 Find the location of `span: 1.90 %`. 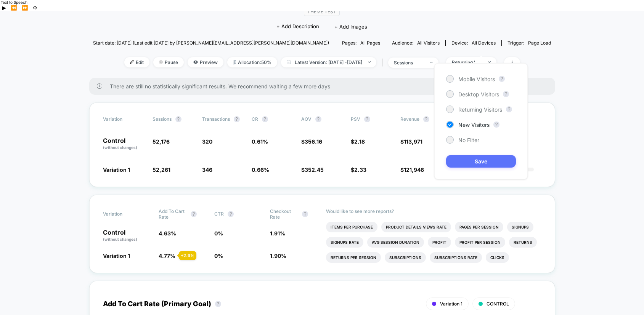

span: 1.90 % is located at coordinates (278, 256).